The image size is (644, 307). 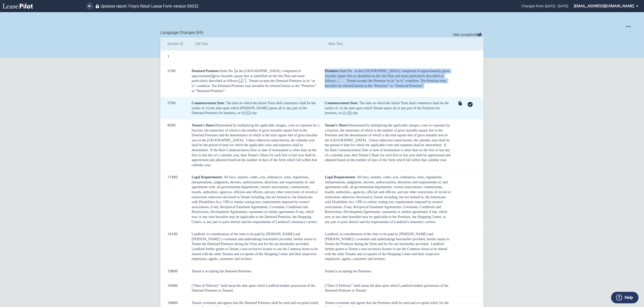 I want to click on span: 16400, so click(x=172, y=285).